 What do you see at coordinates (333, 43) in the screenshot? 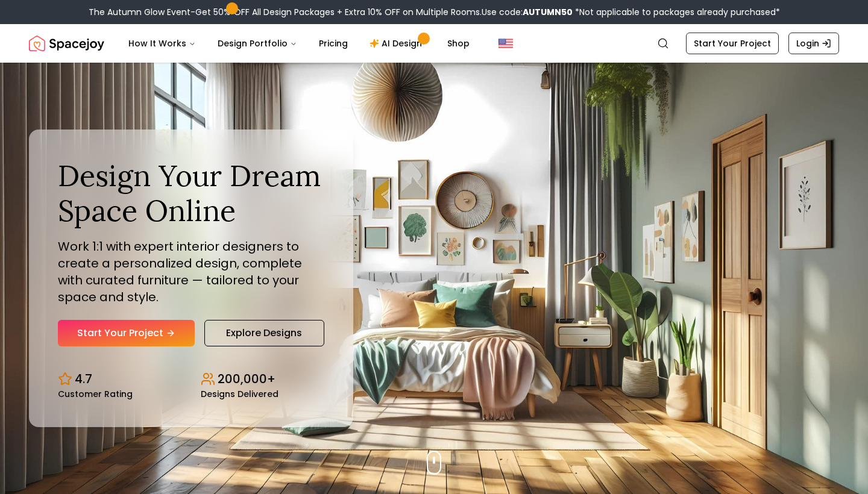
I see `a: Pricing` at bounding box center [333, 43].